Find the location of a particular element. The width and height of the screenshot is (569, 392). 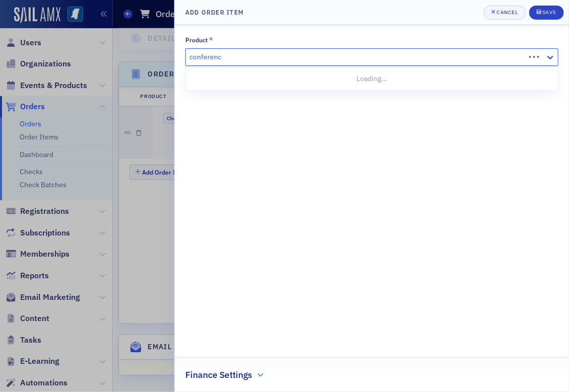

h2: Finance Settings is located at coordinates (219, 375).